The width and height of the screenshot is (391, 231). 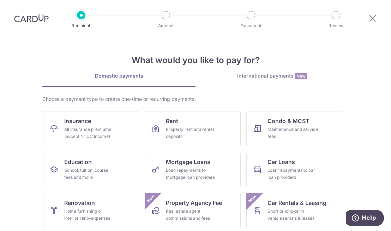 What do you see at coordinates (81, 26) in the screenshot?
I see `p: Recipient` at bounding box center [81, 26].